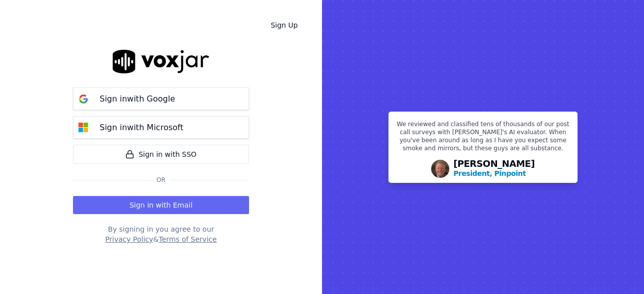 This screenshot has width=644, height=294. What do you see at coordinates (141, 127) in the screenshot?
I see `p: Sign in with Microsoft` at bounding box center [141, 127].